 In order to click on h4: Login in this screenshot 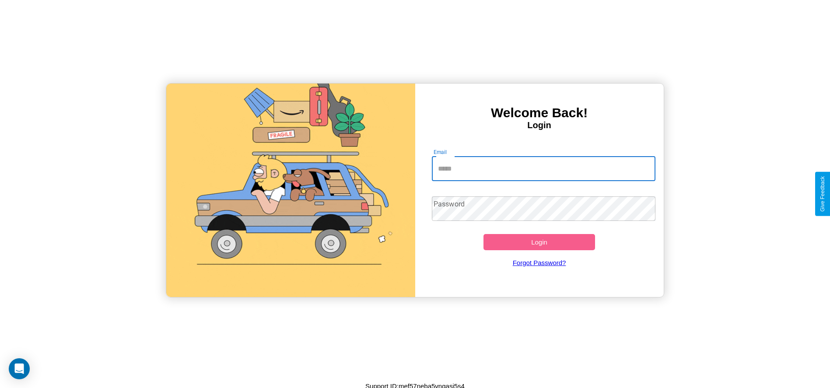, I will do `click(539, 125)`.